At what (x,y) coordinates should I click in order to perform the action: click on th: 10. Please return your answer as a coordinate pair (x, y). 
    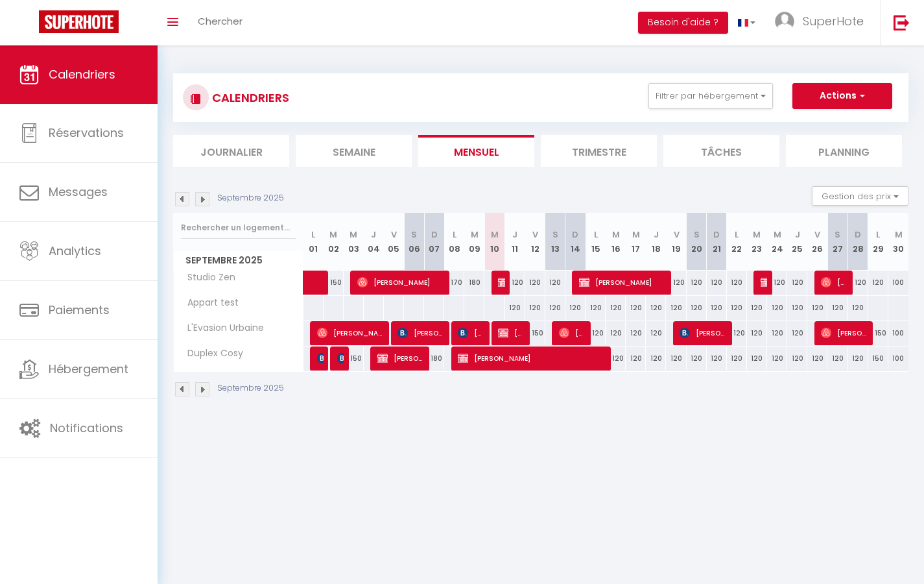
    Looking at the image, I should click on (494, 241).